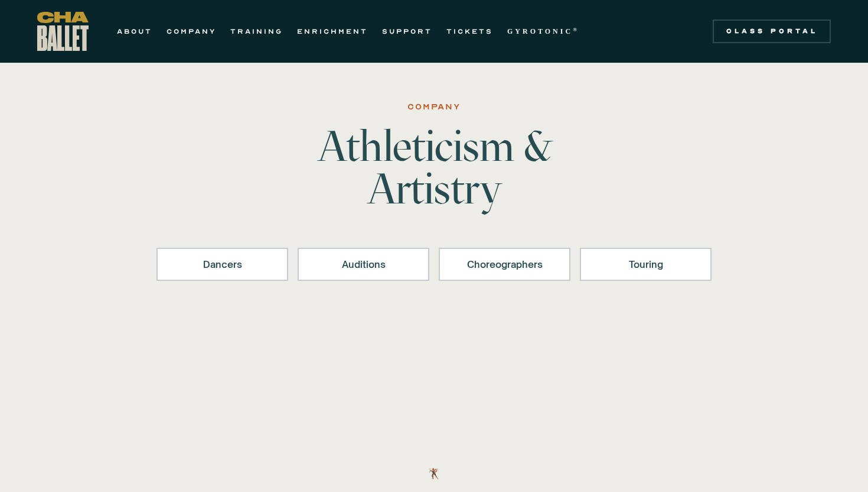 The image size is (868, 492). Describe the element at coordinates (505, 264) in the screenshot. I see `a: Choreographers` at that location.